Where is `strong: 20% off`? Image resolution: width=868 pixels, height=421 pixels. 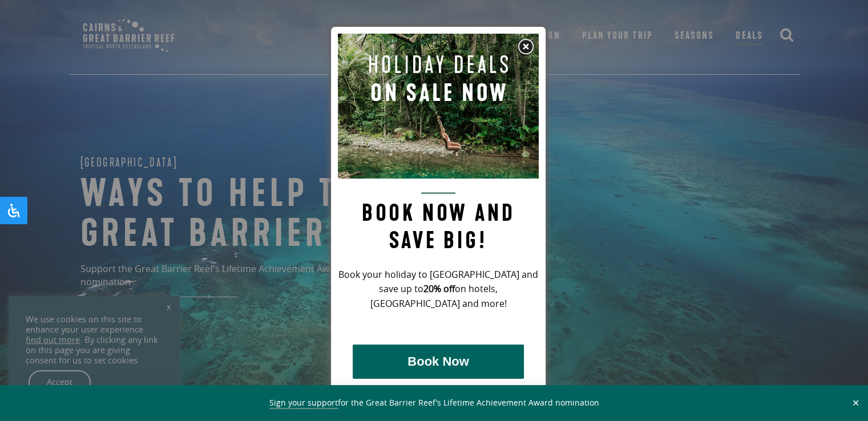 strong: 20% off is located at coordinates (439, 289).